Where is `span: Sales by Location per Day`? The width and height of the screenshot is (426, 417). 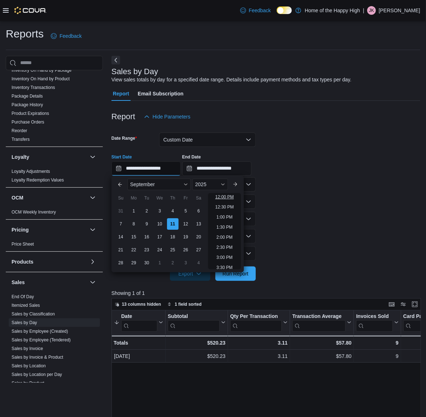 span: Sales by Location per Day is located at coordinates (37, 375).